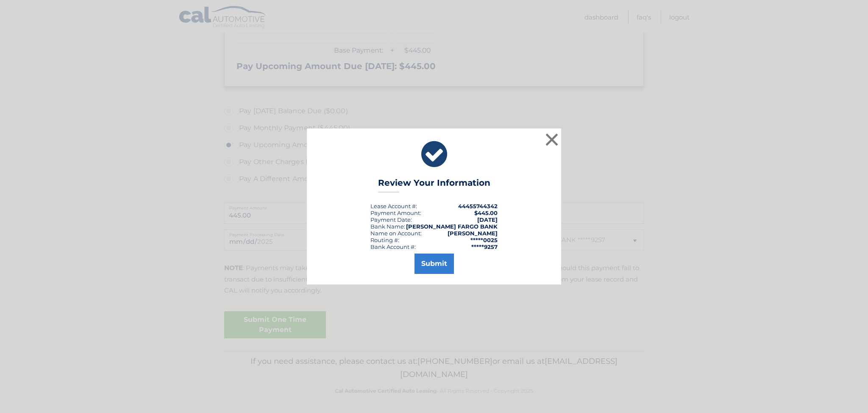  Describe the element at coordinates (393, 246) in the screenshot. I see `div: Bank Account #:` at that location.